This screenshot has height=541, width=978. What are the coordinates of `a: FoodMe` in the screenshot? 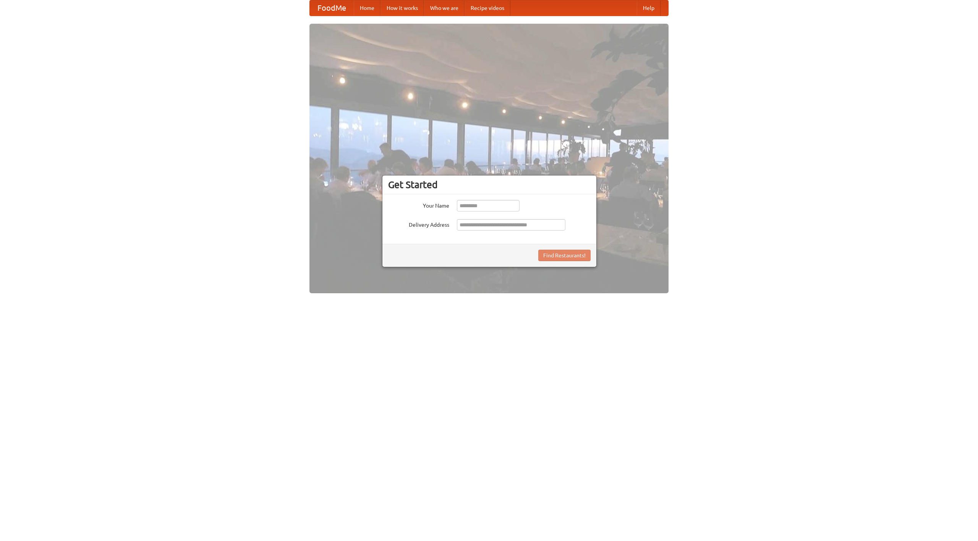 It's located at (332, 8).